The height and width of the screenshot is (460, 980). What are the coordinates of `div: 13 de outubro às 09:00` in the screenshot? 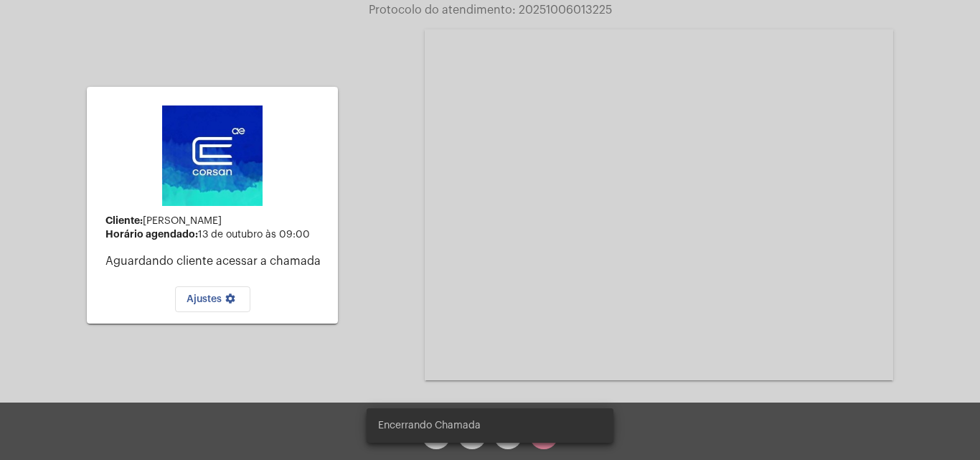 It's located at (216, 235).